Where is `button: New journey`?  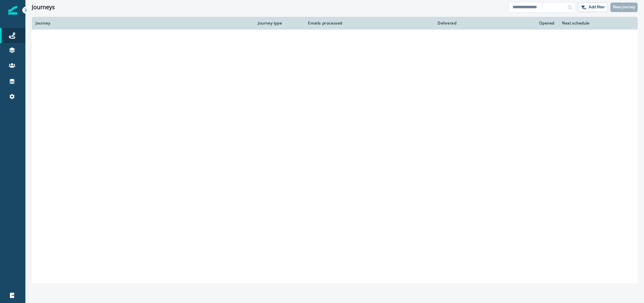 button: New journey is located at coordinates (624, 7).